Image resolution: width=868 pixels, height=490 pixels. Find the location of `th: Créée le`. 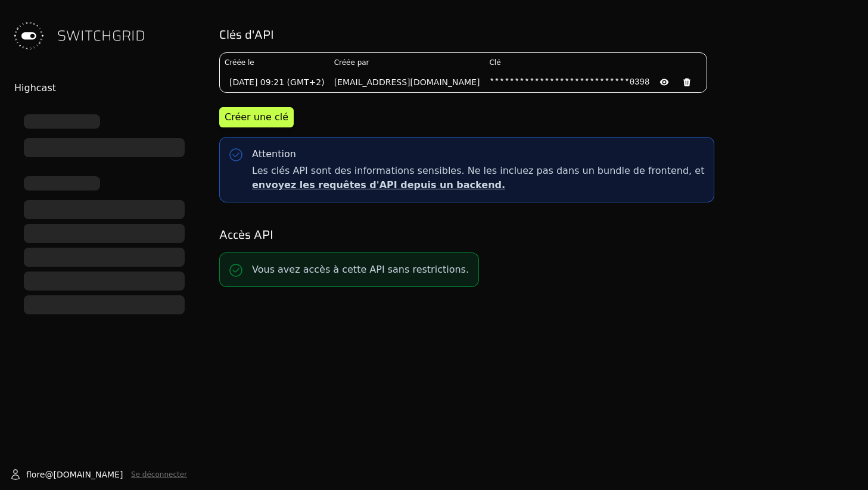

th: Créée le is located at coordinates (275, 62).